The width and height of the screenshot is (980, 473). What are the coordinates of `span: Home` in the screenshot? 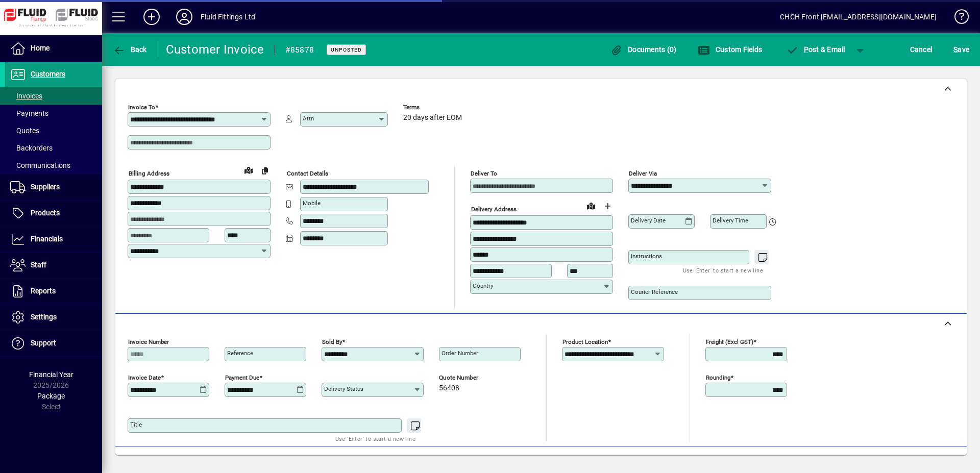 It's located at (40, 48).